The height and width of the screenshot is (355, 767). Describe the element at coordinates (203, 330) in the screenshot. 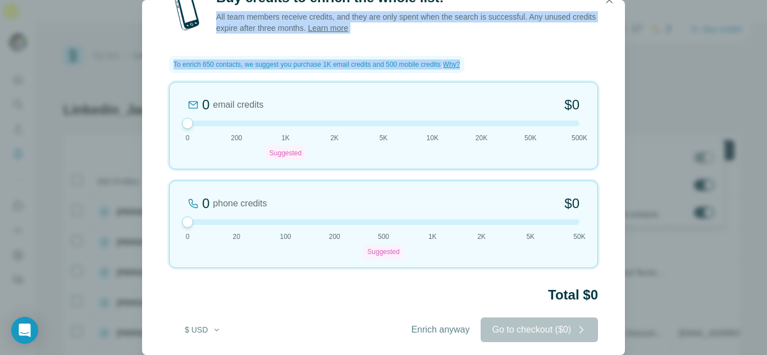

I see `button: $ USD` at that location.